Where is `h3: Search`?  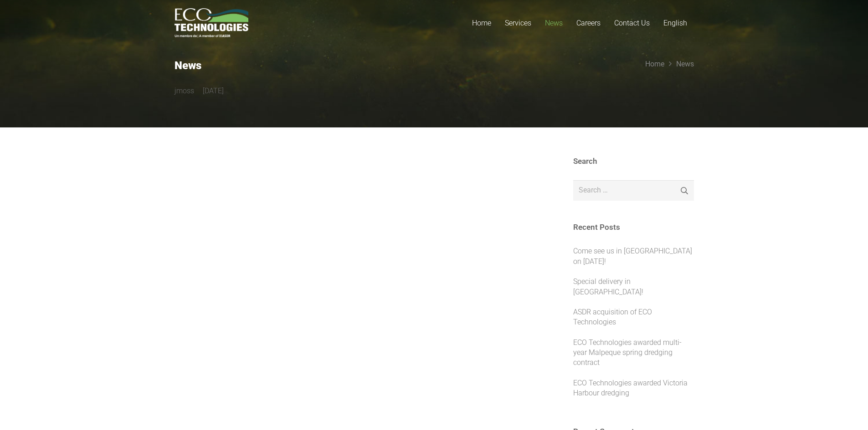 h3: Search is located at coordinates (633, 161).